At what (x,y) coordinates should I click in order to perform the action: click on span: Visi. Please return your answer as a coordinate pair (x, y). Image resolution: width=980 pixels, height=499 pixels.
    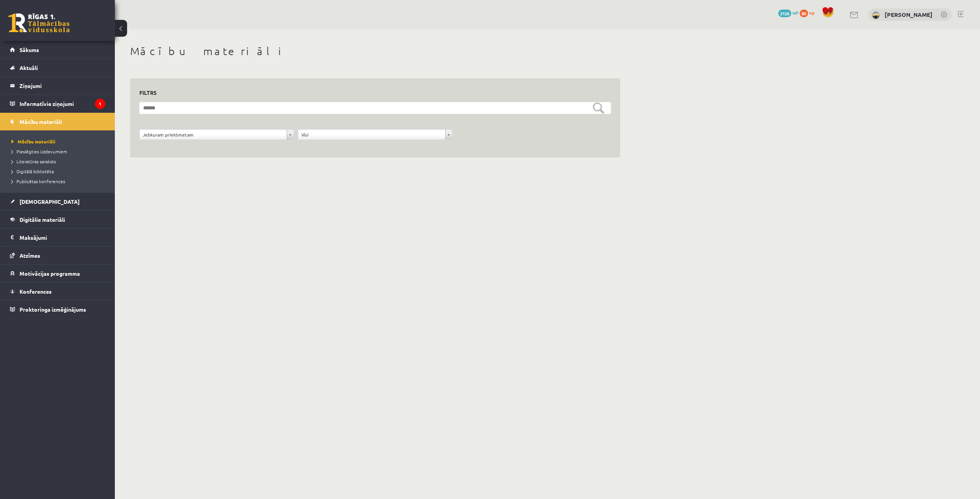
    Looking at the image, I should click on (372, 134).